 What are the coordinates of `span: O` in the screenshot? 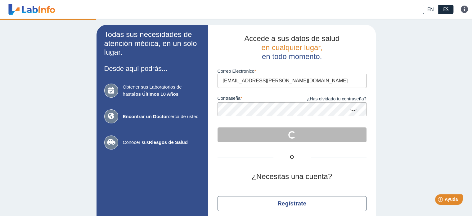 It's located at (292, 157).